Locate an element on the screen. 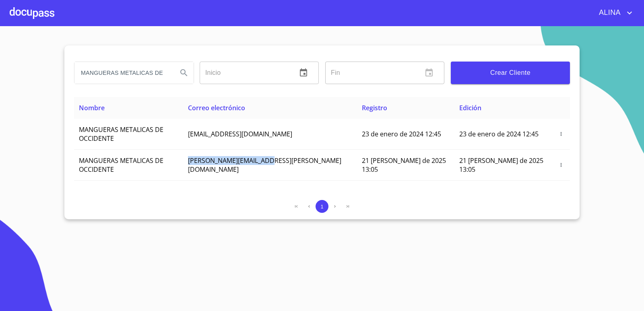  input: search is located at coordinates (123, 73).